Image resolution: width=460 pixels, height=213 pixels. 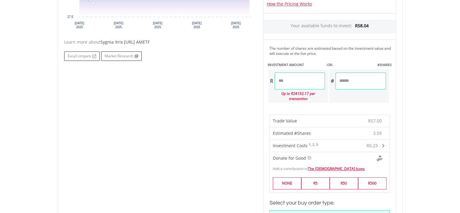 What do you see at coordinates (375, 120) in the screenshot?
I see `span: R57.00` at bounding box center [375, 120].